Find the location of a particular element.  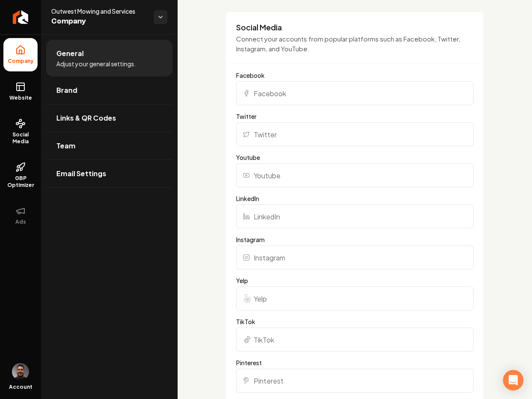

input: Facebook is located at coordinates (355, 94).